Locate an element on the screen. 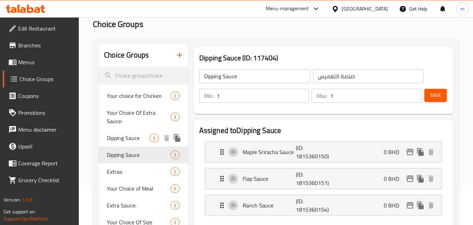 The height and width of the screenshot is (225, 473). div: Menu-management is located at coordinates (287, 9).